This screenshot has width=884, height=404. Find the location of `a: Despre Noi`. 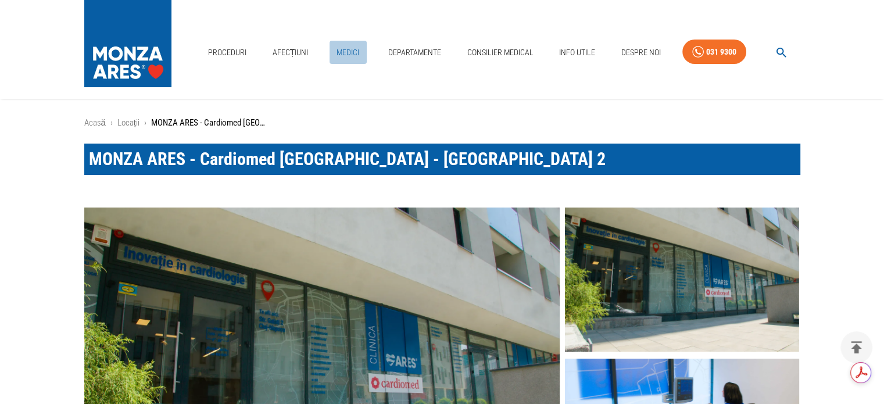

a: Despre Noi is located at coordinates (641, 52).